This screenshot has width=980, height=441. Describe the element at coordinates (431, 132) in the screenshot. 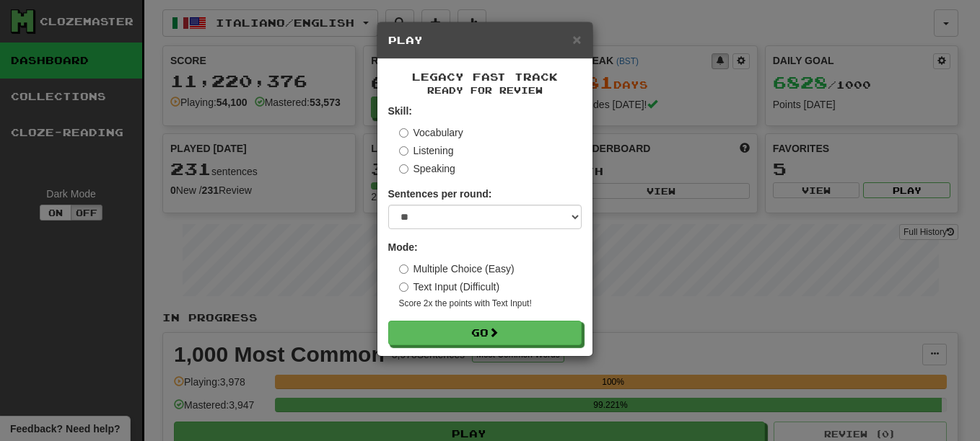

I see `label: Vocabulary` at that location.